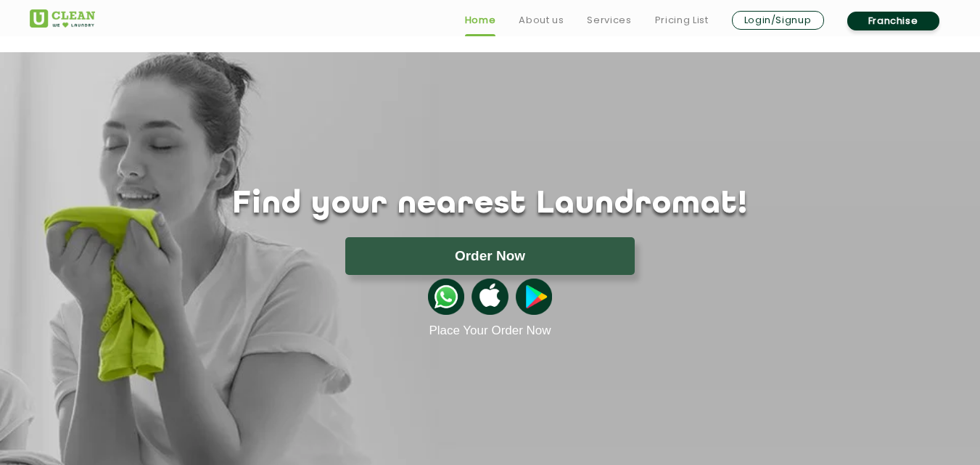 This screenshot has width=980, height=465. I want to click on a: Place Your Order Now, so click(490, 331).